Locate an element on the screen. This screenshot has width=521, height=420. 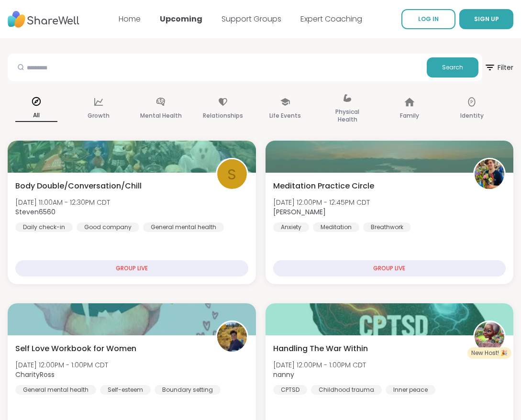
img: Nicholas is located at coordinates (489, 174).